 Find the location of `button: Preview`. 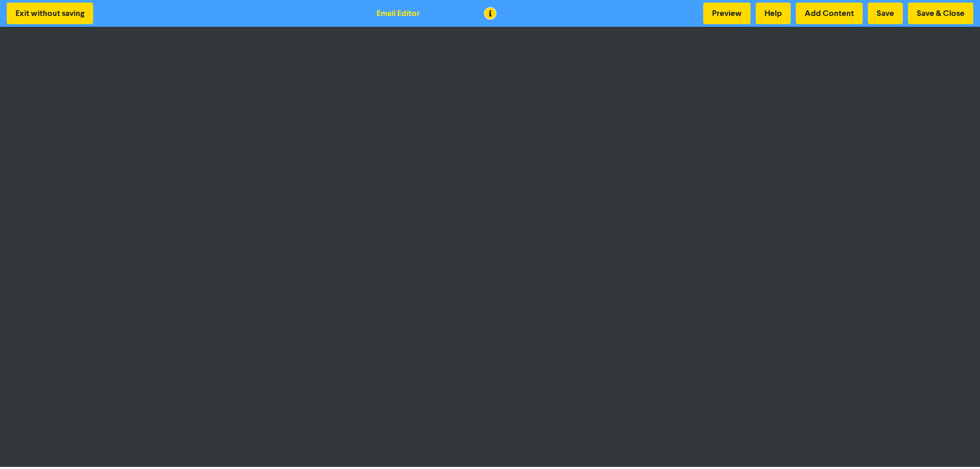

button: Preview is located at coordinates (727, 13).